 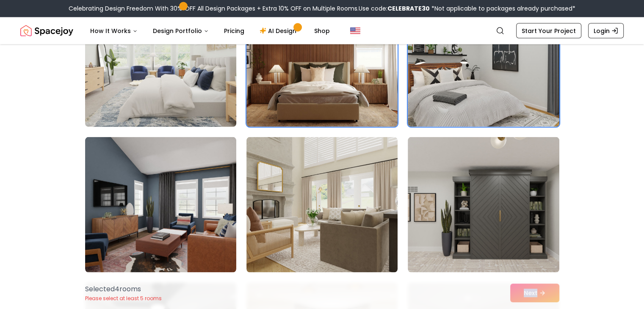 I want to click on img: Spacejoy Logo, so click(x=47, y=31).